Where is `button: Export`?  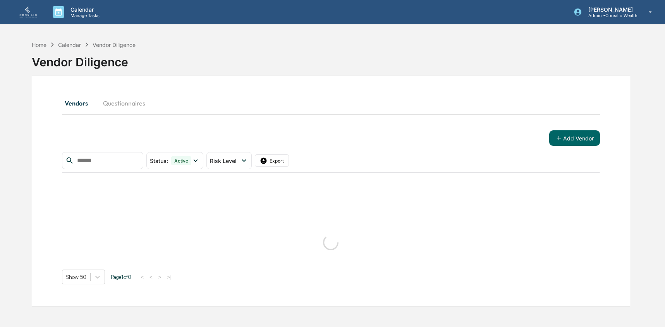
button: Export is located at coordinates (272, 160).